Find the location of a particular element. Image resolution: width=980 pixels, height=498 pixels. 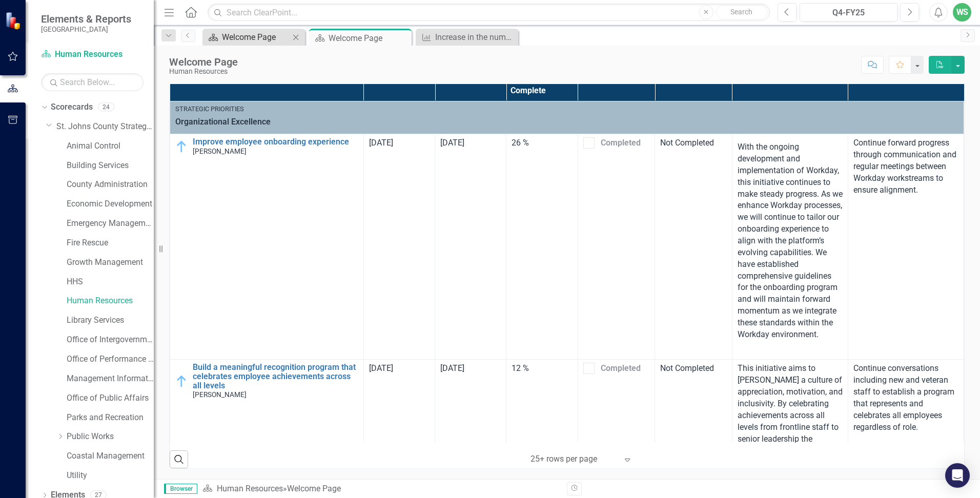

div: 26 % is located at coordinates (542, 143).